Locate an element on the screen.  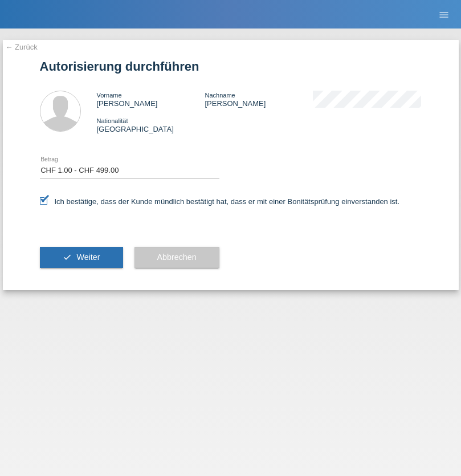
span: Vorname is located at coordinates (109, 95).